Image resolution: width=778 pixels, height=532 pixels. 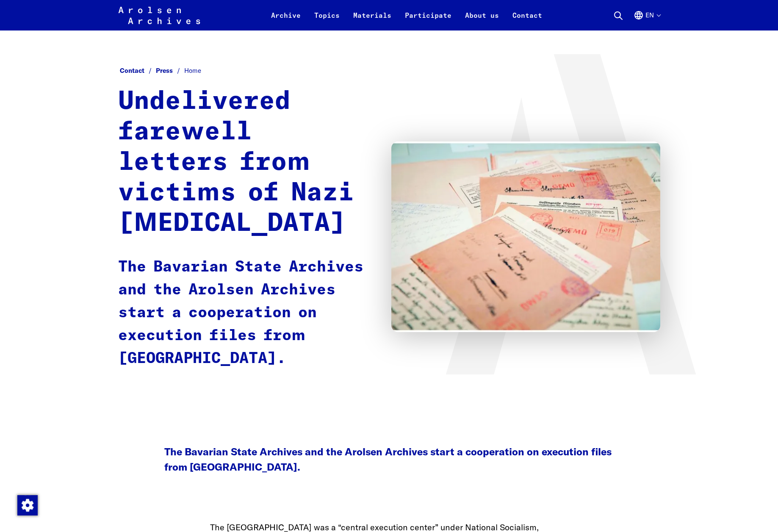 What do you see at coordinates (428, 20) in the screenshot?
I see `a: Participate` at bounding box center [428, 20].